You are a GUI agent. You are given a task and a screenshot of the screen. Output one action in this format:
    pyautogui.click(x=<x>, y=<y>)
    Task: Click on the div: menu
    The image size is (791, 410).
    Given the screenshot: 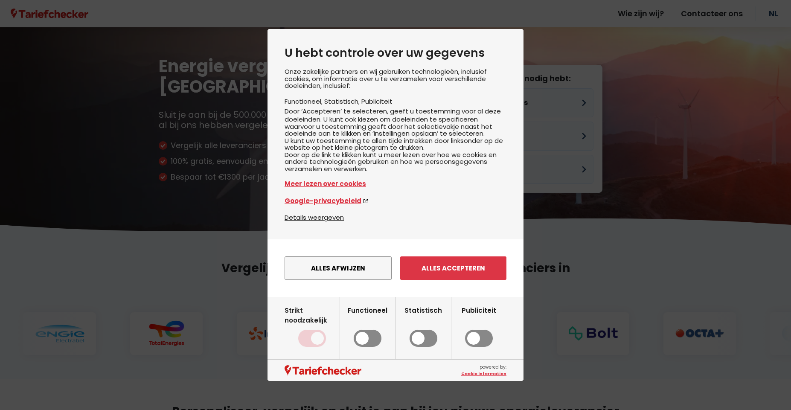 What is the action you would take?
    pyautogui.click(x=396, y=268)
    